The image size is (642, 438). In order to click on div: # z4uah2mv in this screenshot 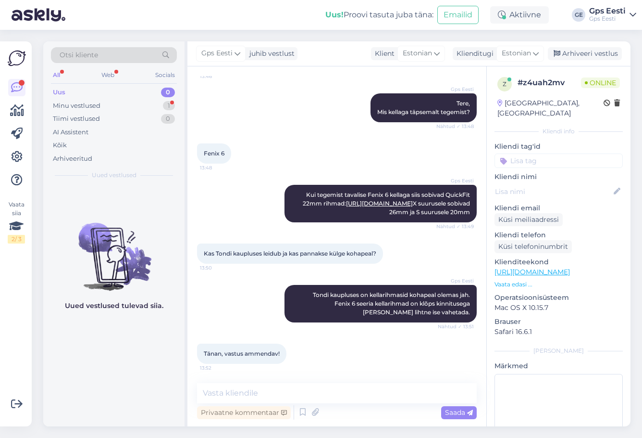, I will do `click(550, 83)`.